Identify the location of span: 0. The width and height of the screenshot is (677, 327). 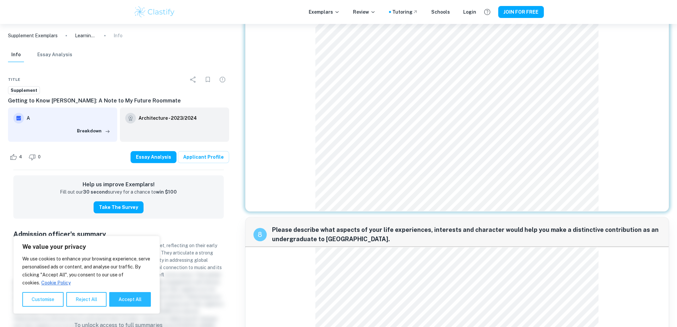
(39, 157).